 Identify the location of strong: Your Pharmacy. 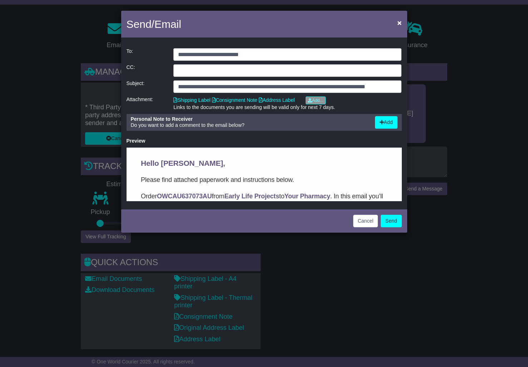
(181, 49).